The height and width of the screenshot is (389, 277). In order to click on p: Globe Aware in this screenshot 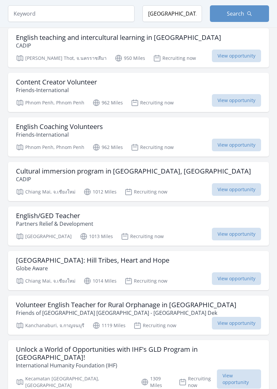, I will do `click(93, 268)`.